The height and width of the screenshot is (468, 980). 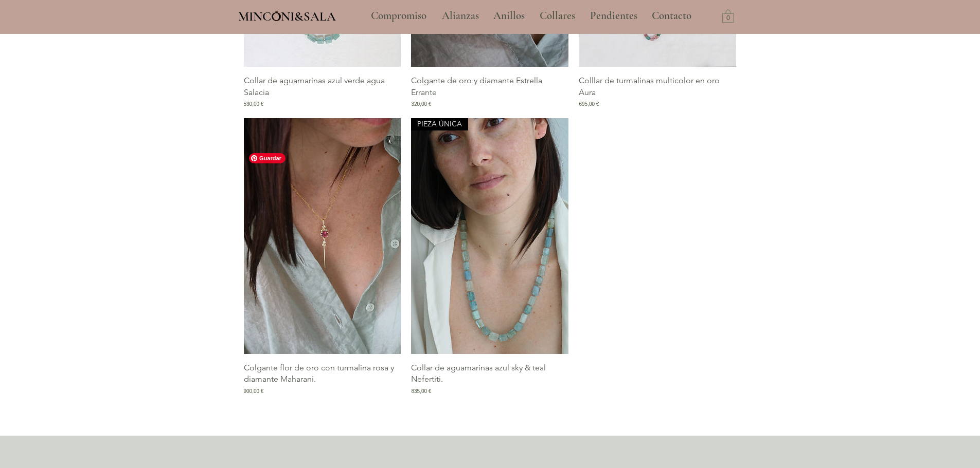 I want to click on p: Colgante de oro y diamante Estrella Errante, so click(x=490, y=86).